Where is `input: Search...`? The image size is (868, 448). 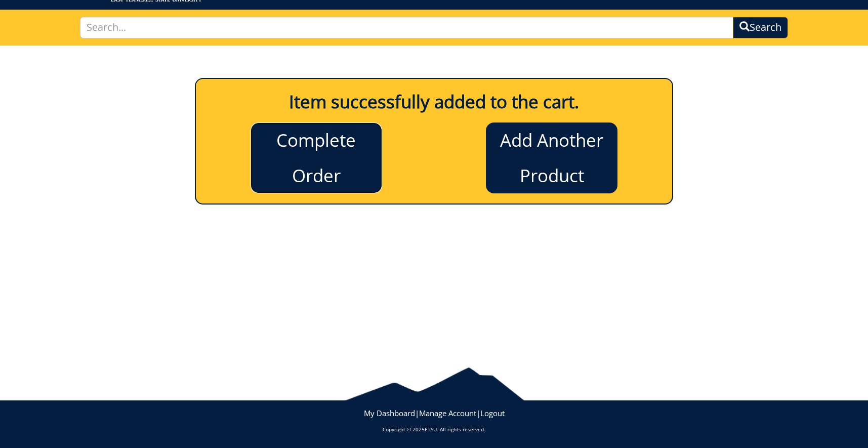
input: Search... is located at coordinates (407, 27).